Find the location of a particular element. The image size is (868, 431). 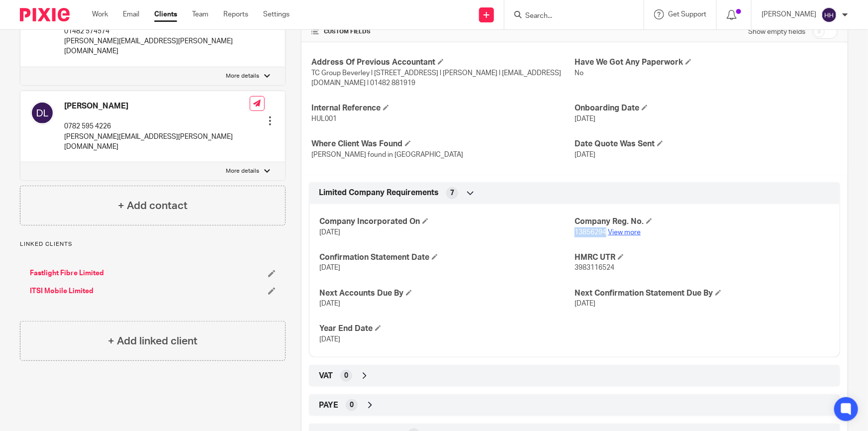

h4: Company Reg. No. is located at coordinates (702, 222).